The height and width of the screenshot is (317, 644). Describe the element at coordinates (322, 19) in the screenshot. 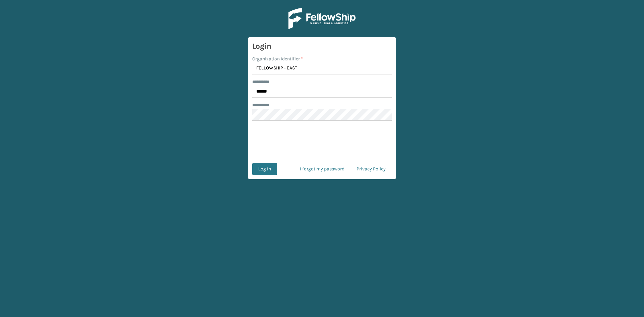

I see `img: Logo` at that location.